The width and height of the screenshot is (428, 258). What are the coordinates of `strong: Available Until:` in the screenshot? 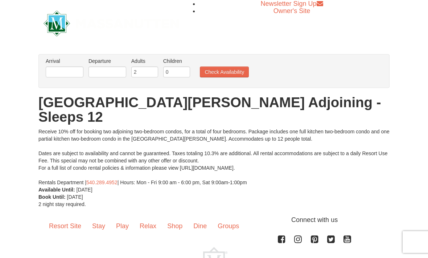 It's located at (57, 189).